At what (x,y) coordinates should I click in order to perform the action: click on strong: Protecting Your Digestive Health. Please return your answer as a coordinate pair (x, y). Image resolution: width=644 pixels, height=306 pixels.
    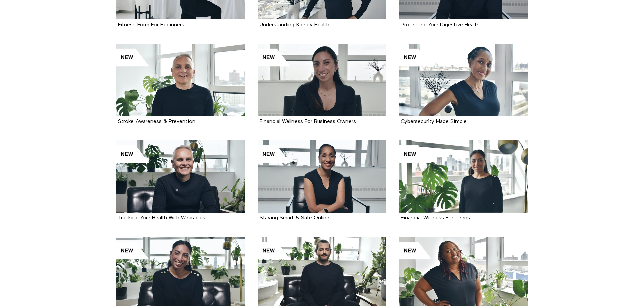
    Looking at the image, I should click on (440, 25).